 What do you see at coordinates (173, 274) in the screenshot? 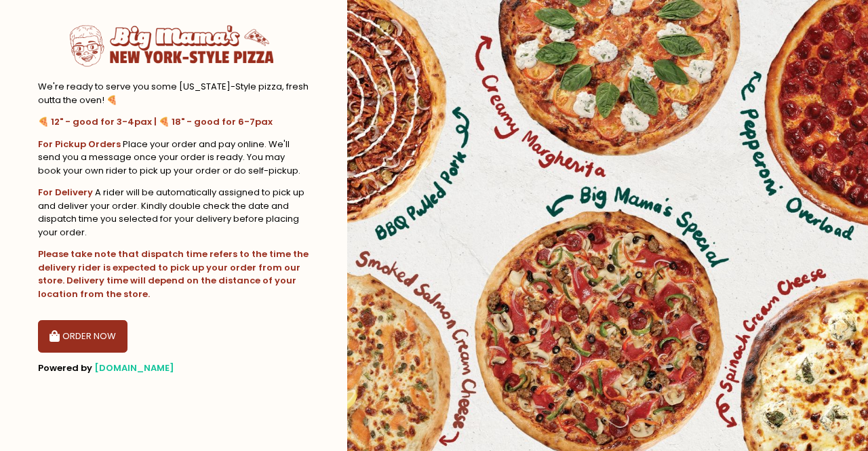
I see `b: Please take note that dispatch time refers to the time the delivery rider is expected to pick up ...` at bounding box center [173, 274].